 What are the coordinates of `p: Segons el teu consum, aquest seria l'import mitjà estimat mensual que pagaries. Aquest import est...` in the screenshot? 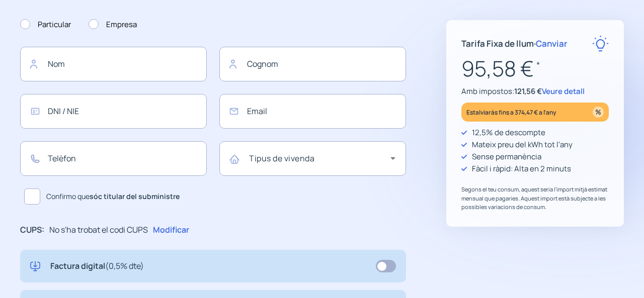 It's located at (534, 198).